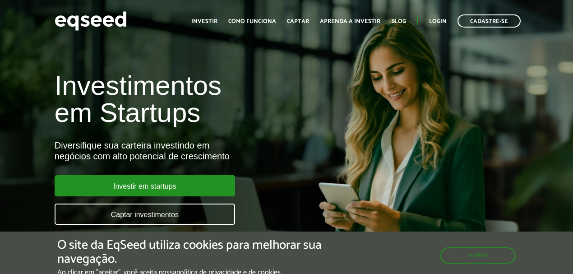 This screenshot has width=573, height=274. Describe the element at coordinates (145, 214) in the screenshot. I see `a: Captar investimentos` at that location.